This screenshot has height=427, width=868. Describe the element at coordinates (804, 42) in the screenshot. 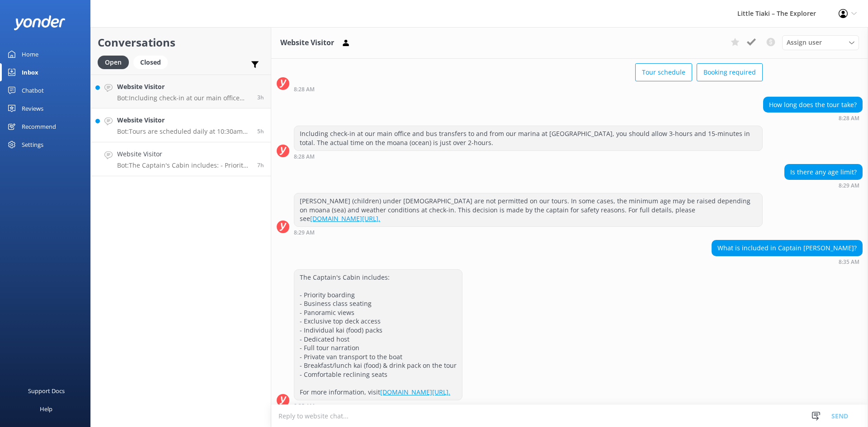

I see `span: Assign user` at that location.